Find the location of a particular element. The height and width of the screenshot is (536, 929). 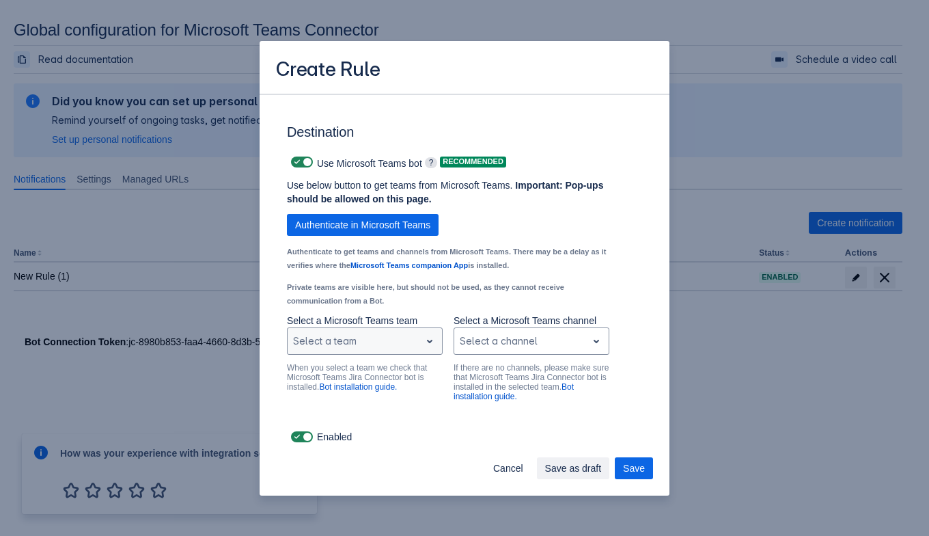

span: Recommended is located at coordinates (473, 161).